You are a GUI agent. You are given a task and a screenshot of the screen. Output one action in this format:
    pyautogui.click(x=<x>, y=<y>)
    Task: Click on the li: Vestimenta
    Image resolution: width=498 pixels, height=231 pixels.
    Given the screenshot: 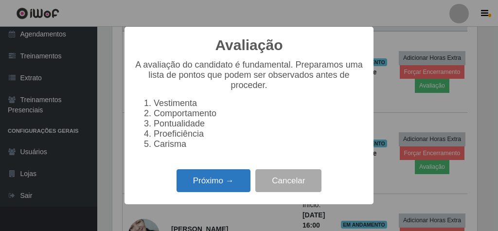 What is the action you would take?
    pyautogui.click(x=259, y=103)
    